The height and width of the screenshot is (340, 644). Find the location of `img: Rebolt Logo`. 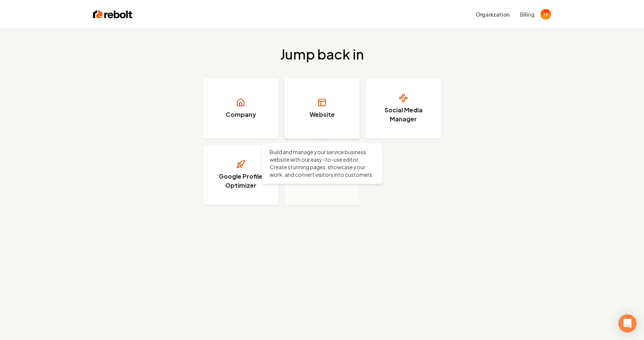

img: Rebolt Logo is located at coordinates (113, 14).